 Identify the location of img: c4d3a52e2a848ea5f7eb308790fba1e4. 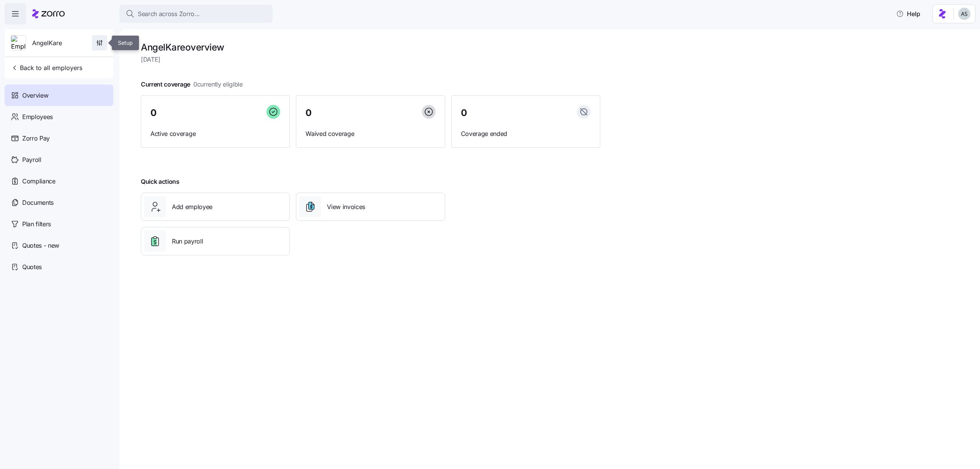
(964, 14).